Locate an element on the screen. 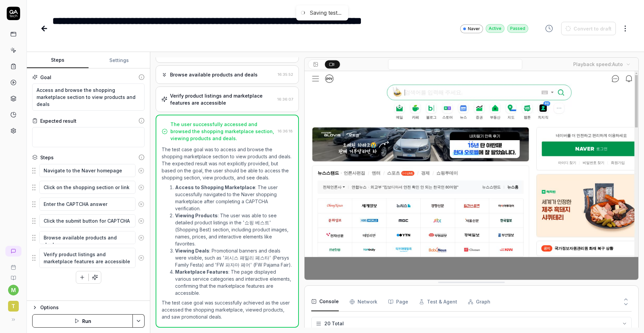 The height and width of the screenshot is (333, 644). button: t is located at coordinates (13, 304).